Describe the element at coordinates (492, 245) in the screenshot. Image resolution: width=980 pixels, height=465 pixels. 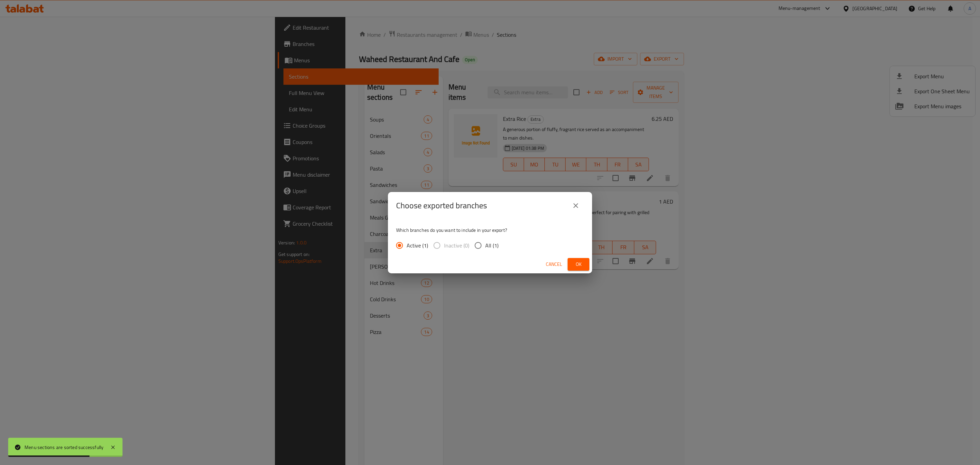
I see `span: All (1)` at that location.